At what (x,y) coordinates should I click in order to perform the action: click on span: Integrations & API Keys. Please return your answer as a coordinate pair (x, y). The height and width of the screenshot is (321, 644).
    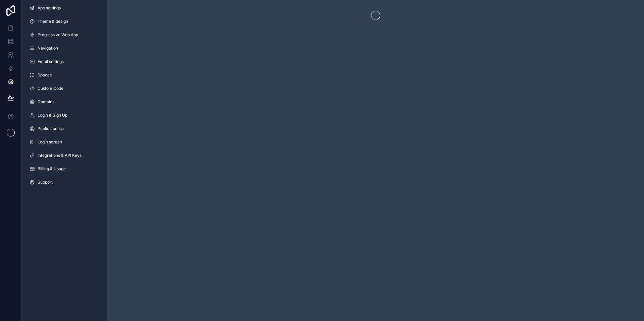
    Looking at the image, I should click on (59, 156).